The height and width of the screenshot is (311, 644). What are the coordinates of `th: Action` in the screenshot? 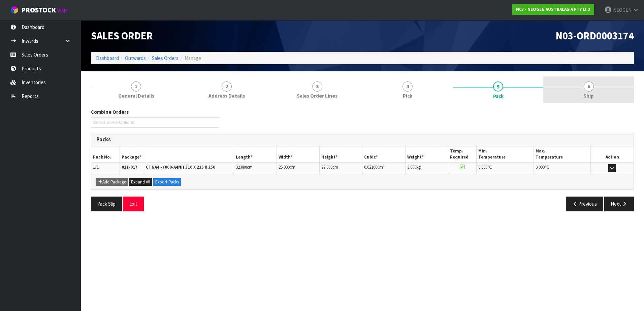 It's located at (612, 154).